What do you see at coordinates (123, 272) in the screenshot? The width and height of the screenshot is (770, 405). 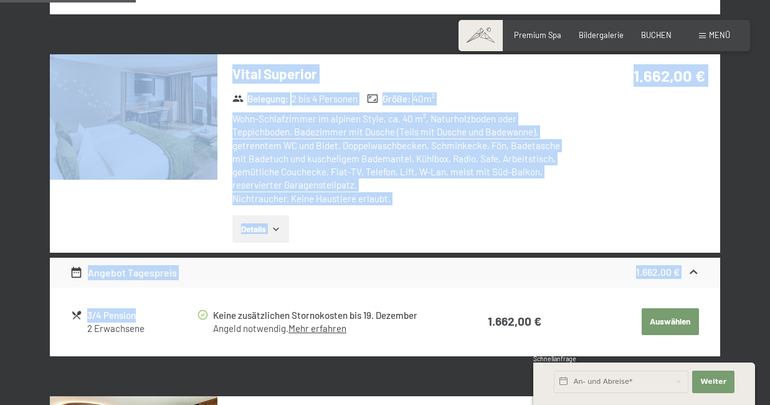 I see `div: Angebot Tagespreis` at bounding box center [123, 272].